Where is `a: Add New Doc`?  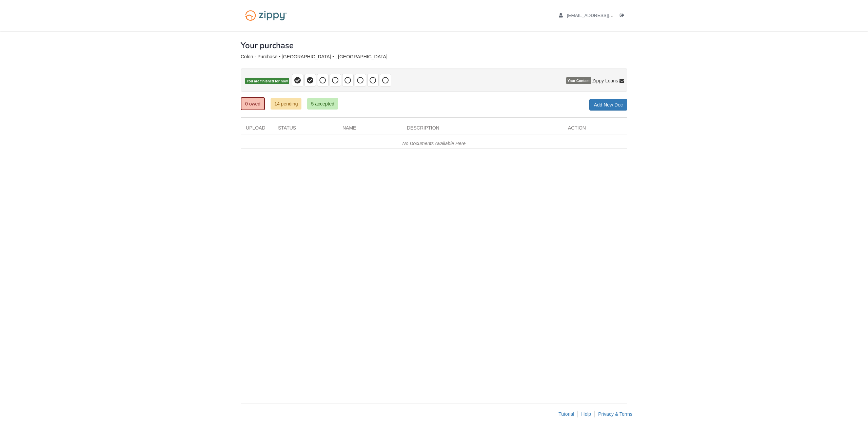 a: Add New Doc is located at coordinates (608, 105).